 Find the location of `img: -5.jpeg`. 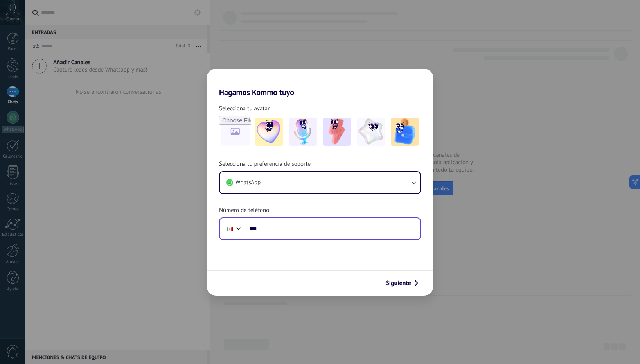

img: -5.jpeg is located at coordinates (405, 132).